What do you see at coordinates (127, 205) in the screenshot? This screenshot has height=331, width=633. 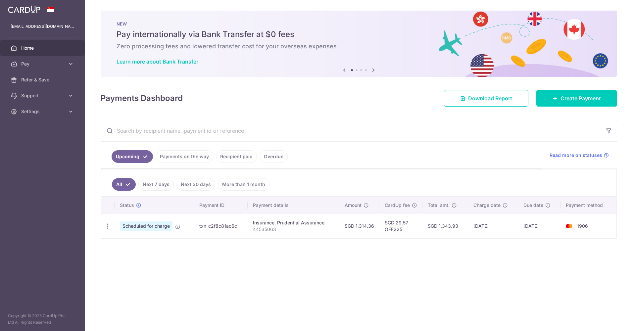 I see `span: Status` at bounding box center [127, 205].